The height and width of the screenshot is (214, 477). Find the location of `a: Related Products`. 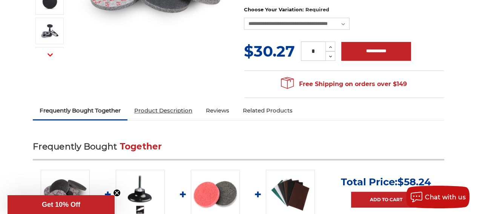

a: Related Products is located at coordinates (268, 111).